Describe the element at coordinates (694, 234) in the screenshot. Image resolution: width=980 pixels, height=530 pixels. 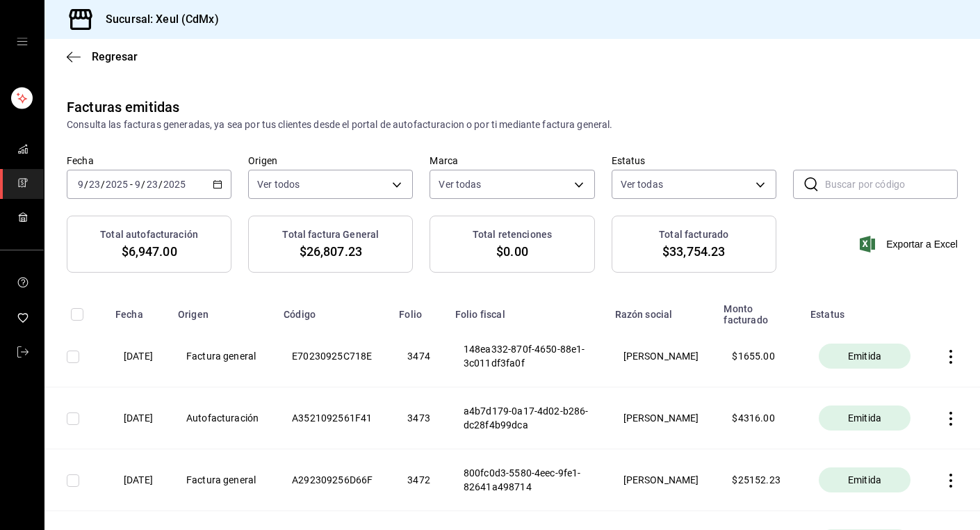
I see `h3: Total facturado` at that location.